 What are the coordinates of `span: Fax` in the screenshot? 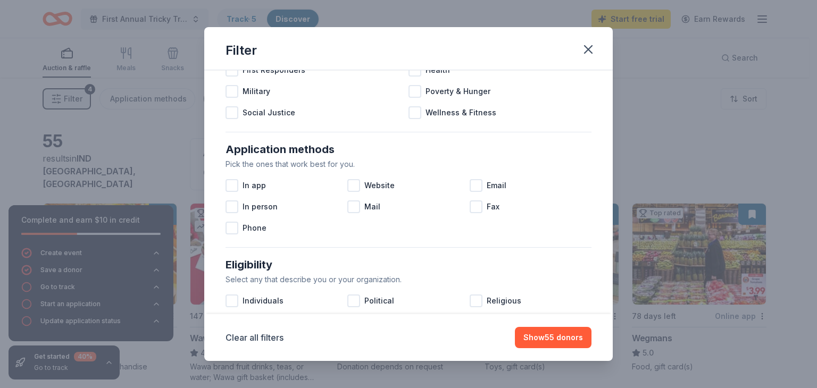 It's located at (493, 207).